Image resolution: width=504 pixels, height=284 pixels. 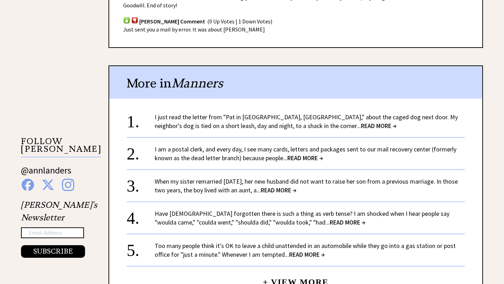 I want to click on span: (0 Up Votes | 1 Down Votes), so click(x=240, y=22).